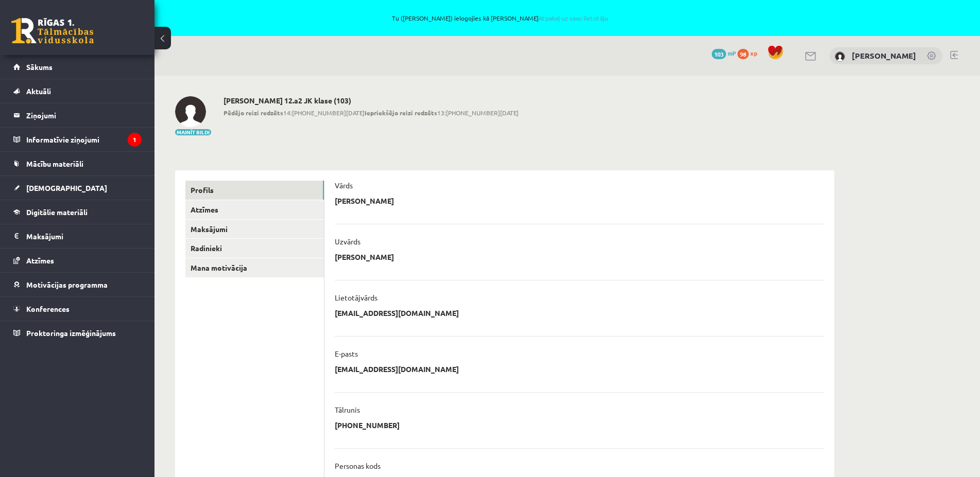 This screenshot has height=477, width=980. I want to click on p: E-pasts, so click(346, 354).